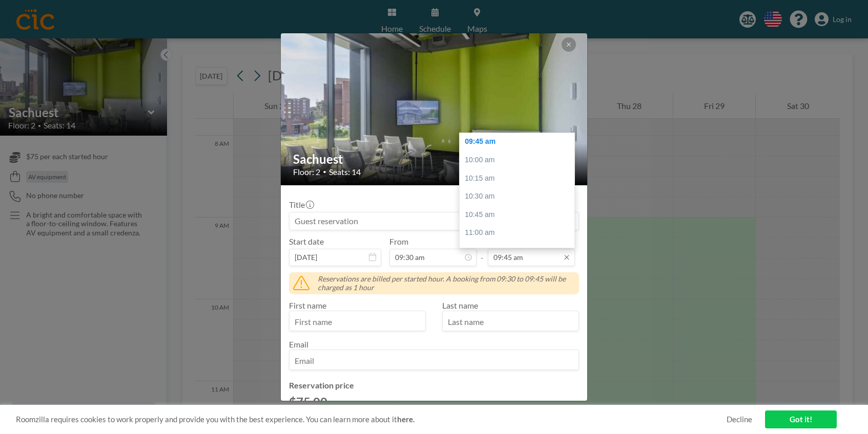  I want to click on div: 11:00 am, so click(517, 233).